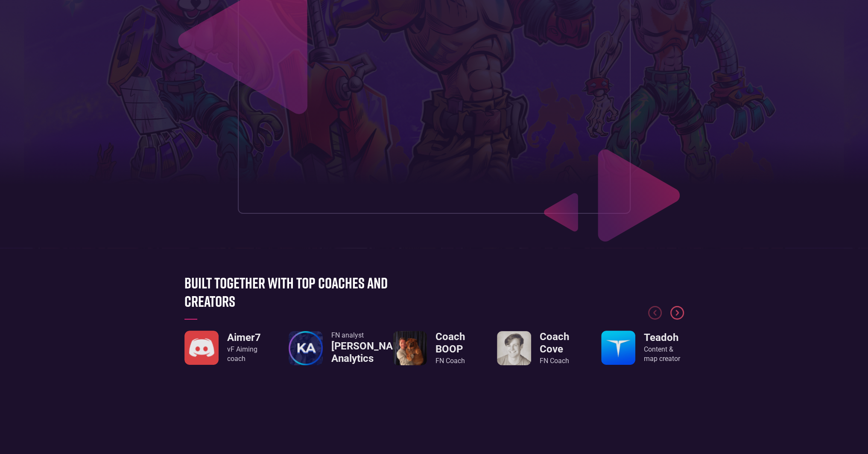  I want to click on a: Coach CoveFN Coach, so click(538, 348).